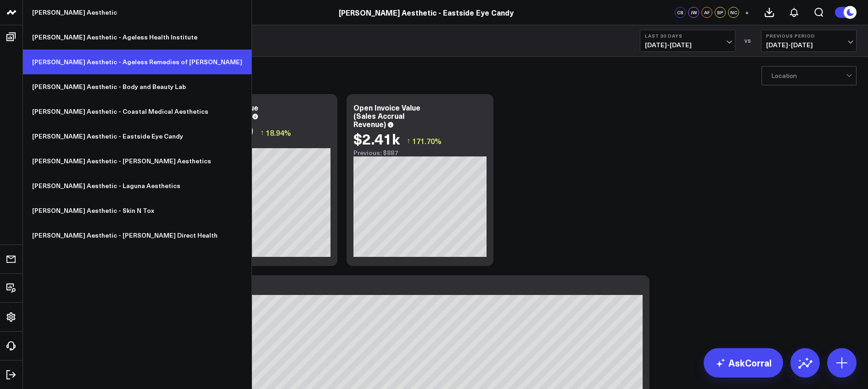  I want to click on div: JW, so click(693, 13).